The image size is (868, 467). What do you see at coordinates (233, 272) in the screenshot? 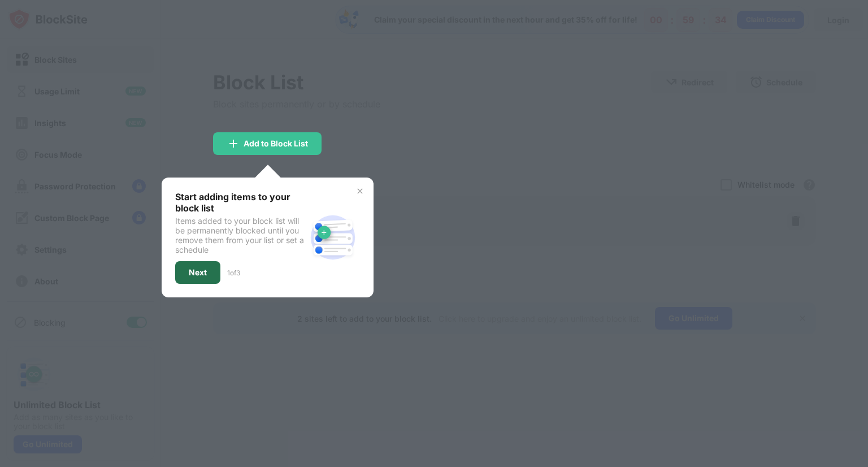
I see `div: 1 of 3` at bounding box center [233, 272].